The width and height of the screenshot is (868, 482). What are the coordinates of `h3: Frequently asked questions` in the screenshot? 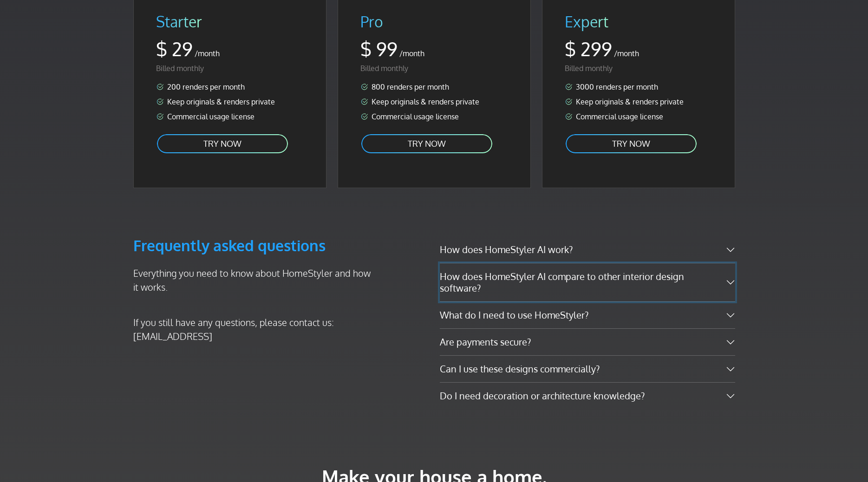 It's located at (255, 246).